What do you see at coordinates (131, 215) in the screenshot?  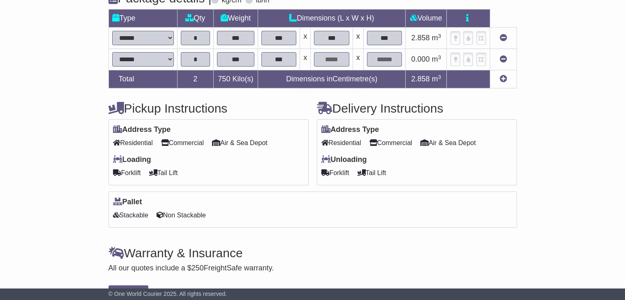 I see `span: Stackable` at bounding box center [131, 215].